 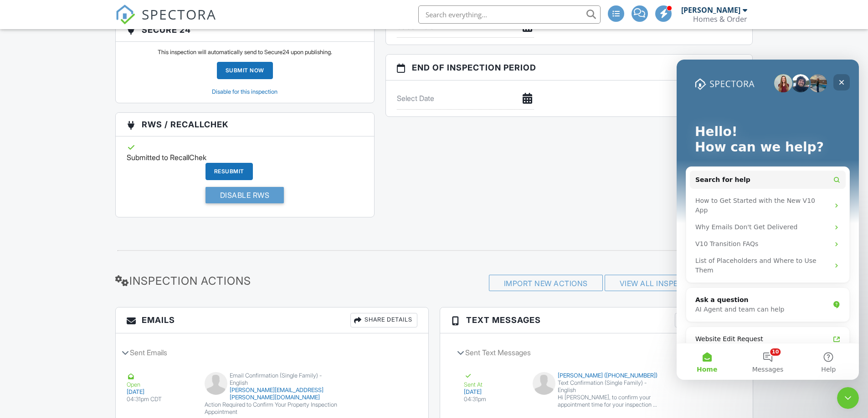 What do you see at coordinates (217, 280) in the screenshot?
I see `h3: Inspection Actions` at bounding box center [217, 280].